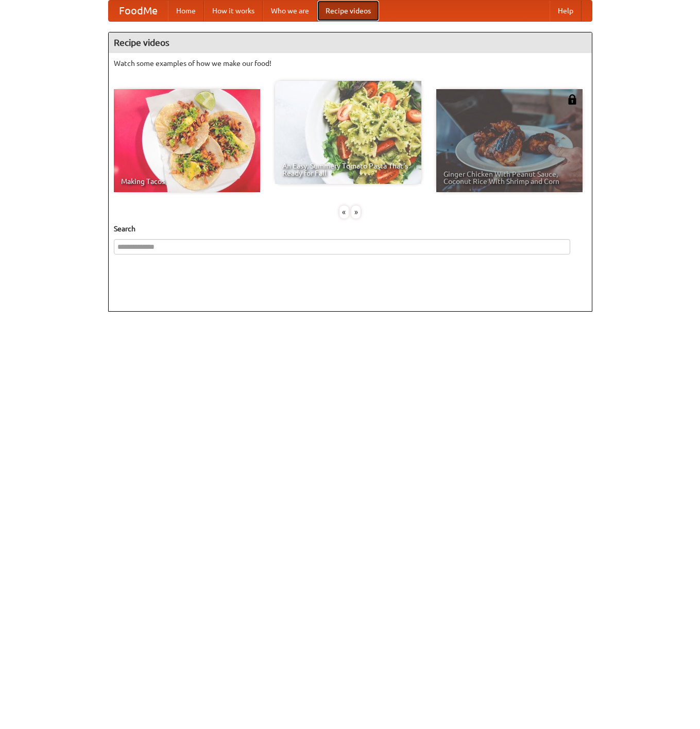 This screenshot has height=729, width=700. Describe the element at coordinates (565, 11) in the screenshot. I see `a: Help` at that location.